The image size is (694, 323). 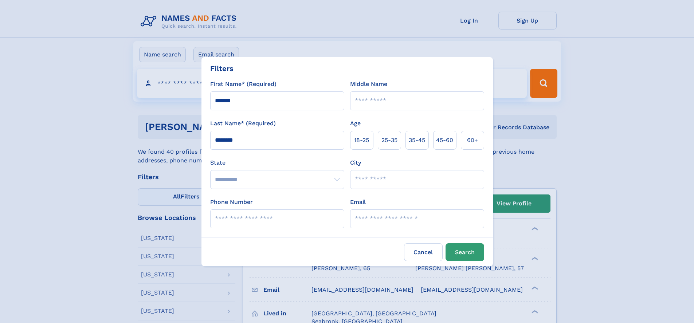 I want to click on span: 25‑35, so click(x=389, y=140).